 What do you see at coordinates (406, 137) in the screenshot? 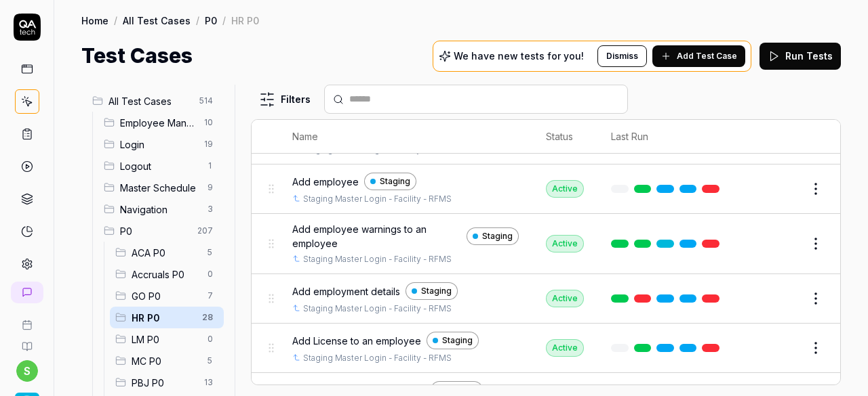
I see `th: Name` at bounding box center [406, 137].